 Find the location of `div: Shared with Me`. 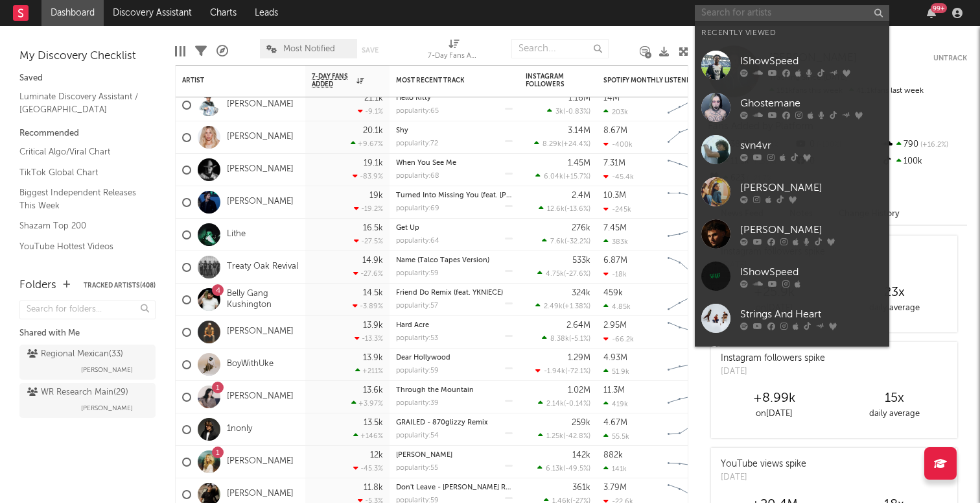

div: Shared with Me is located at coordinates (87, 333).